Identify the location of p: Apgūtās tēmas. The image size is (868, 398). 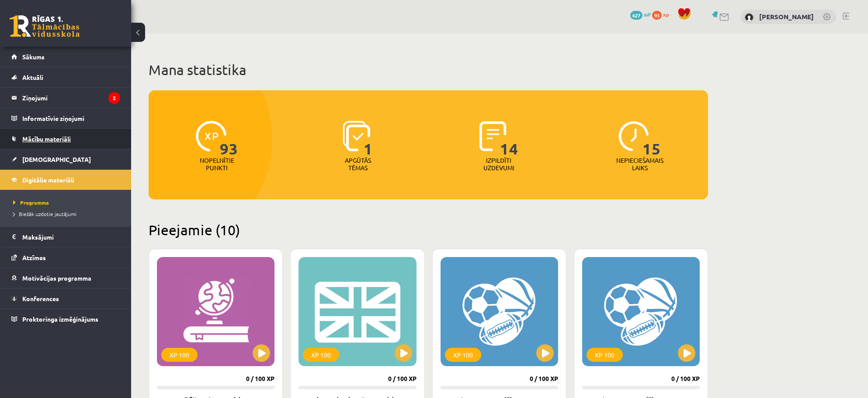
(358, 164).